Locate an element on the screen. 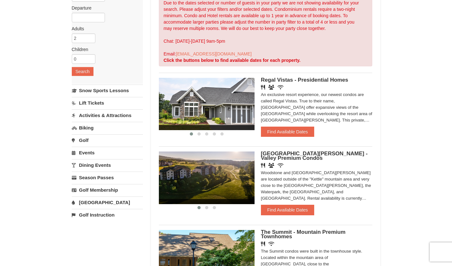  a: Season Passes is located at coordinates (107, 177).